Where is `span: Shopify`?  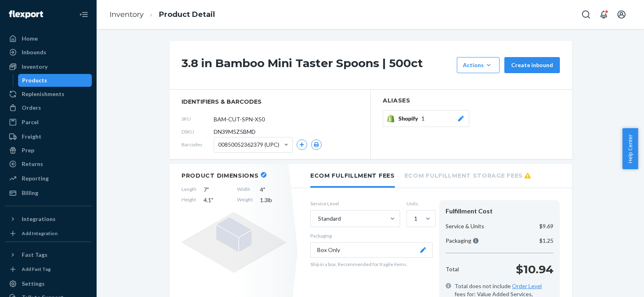 span: Shopify is located at coordinates (410, 119).